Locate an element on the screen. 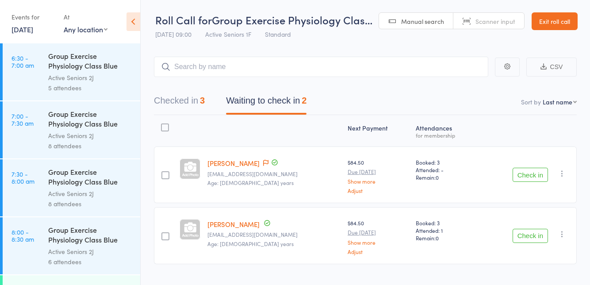 The height and width of the screenshot is (285, 590). a: Exit roll call is located at coordinates (555, 21).